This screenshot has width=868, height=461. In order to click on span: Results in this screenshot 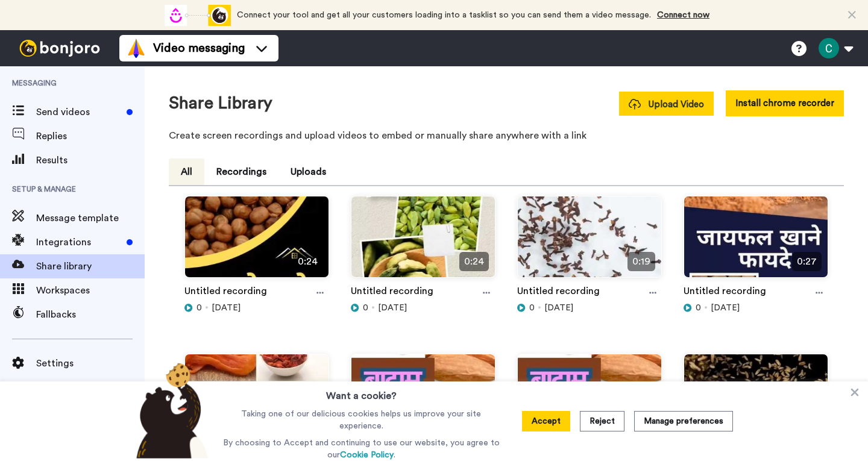, I will do `click(90, 160)`.